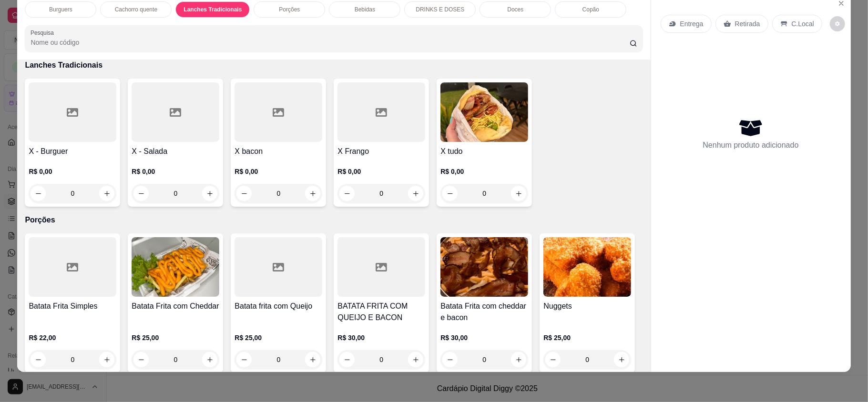  Describe the element at coordinates (484, 312) in the screenshot. I see `h4: Batata Frita com cheddar e bacon` at that location.